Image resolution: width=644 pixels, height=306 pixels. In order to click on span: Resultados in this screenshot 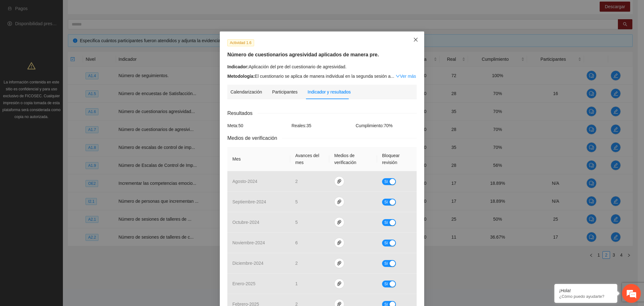, I will do `click(243, 113)`.